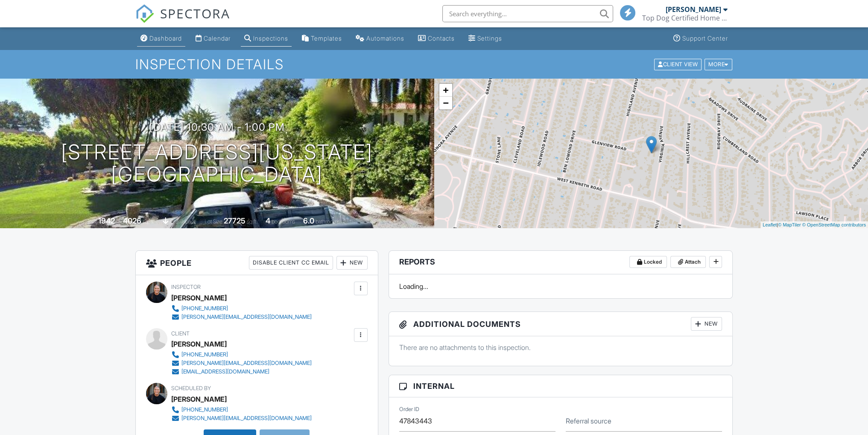  Describe the element at coordinates (380, 38) in the screenshot. I see `a: Automations (Basic)` at that location.